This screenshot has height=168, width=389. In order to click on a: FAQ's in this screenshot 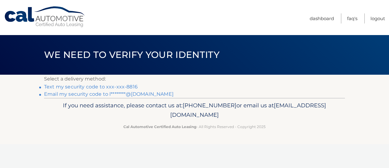, I will do `click(353, 18)`.